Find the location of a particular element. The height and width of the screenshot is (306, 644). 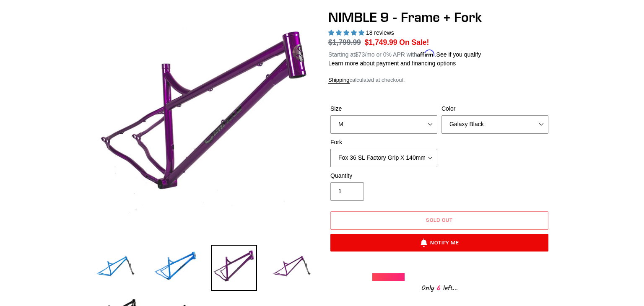

a: Learn more about payment and financing options is located at coordinates (392, 63).